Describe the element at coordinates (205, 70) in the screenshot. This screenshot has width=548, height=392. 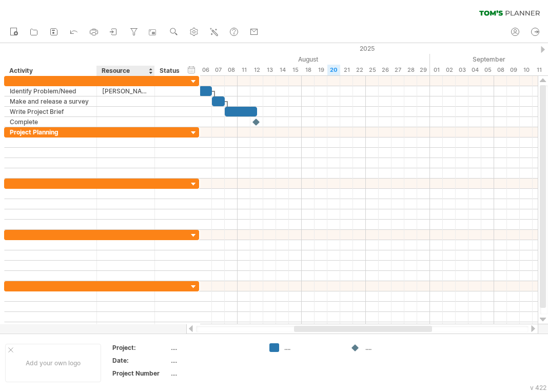
I see `div: Wednesday, 6 August 2025` at that location.